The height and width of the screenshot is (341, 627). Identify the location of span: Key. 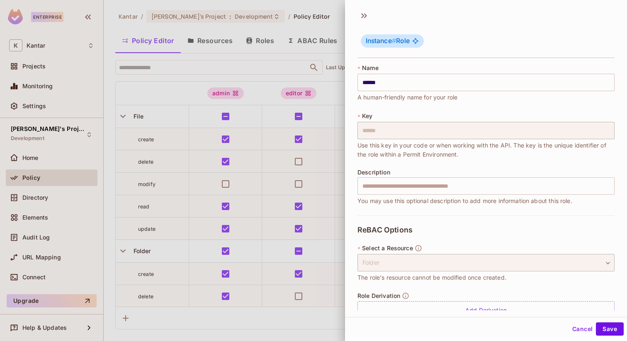
(367, 116).